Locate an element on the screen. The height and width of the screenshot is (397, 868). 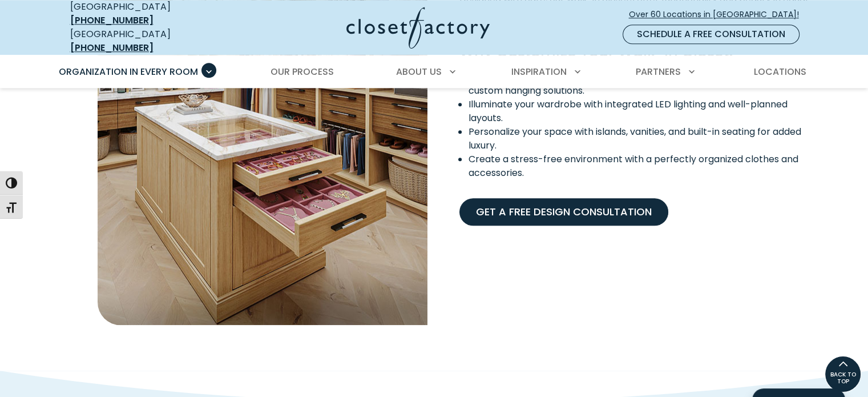
span: Maximize every inch of your closet with built-in shelving, drawers, and custom hanging solutions. is located at coordinates (624, 83).